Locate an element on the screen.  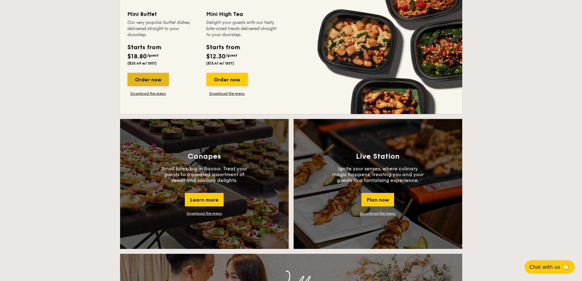
p: Ignite your senses, where culinary magic happens, treating you and your guests to a tantalising e... is located at coordinates (378, 174).